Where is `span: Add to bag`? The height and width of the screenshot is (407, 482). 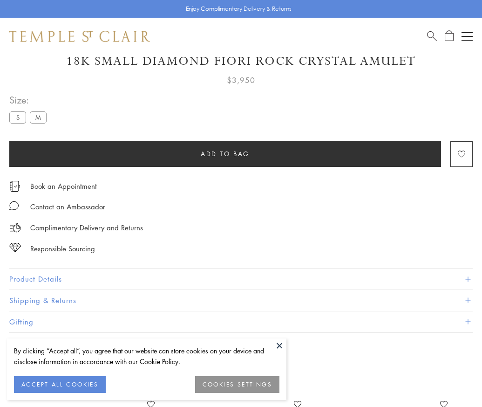 span: Add to bag is located at coordinates (225, 154).